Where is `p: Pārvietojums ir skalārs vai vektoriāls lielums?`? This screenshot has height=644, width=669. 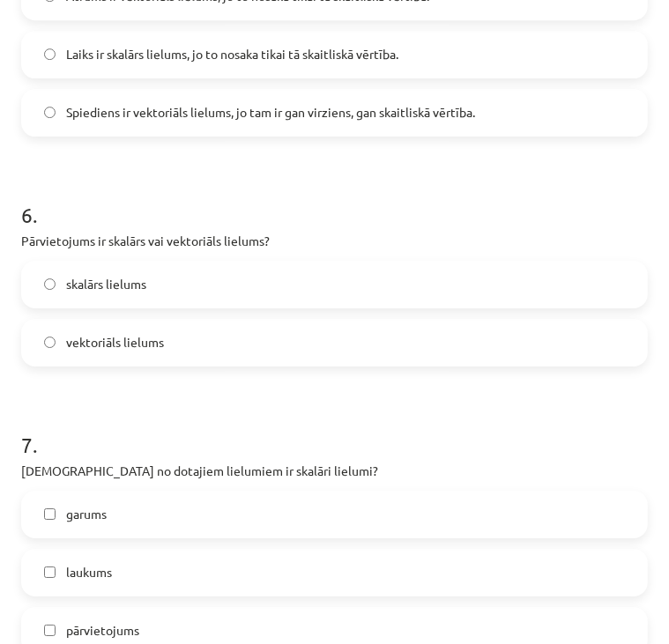 p: Pārvietojums ir skalārs vai vektoriāls lielums? is located at coordinates (334, 240).